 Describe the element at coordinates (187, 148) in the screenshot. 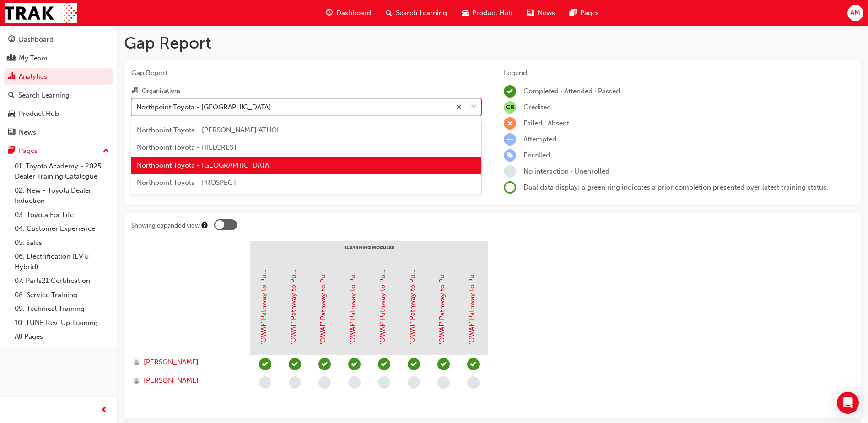

I see `span: Northpoint Toyota - HILLCREST` at that location.